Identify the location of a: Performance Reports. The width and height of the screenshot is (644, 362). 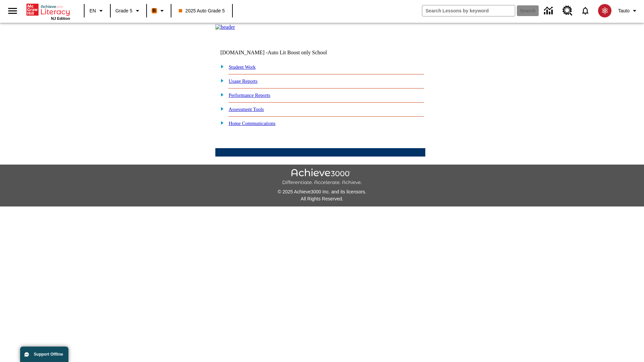
(249, 95).